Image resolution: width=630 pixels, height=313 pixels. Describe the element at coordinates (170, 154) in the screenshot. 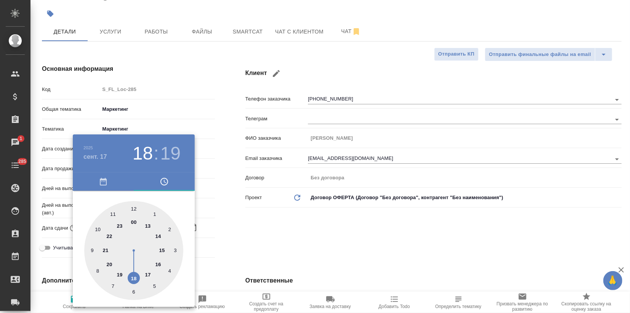

I see `button: 19` at that location.